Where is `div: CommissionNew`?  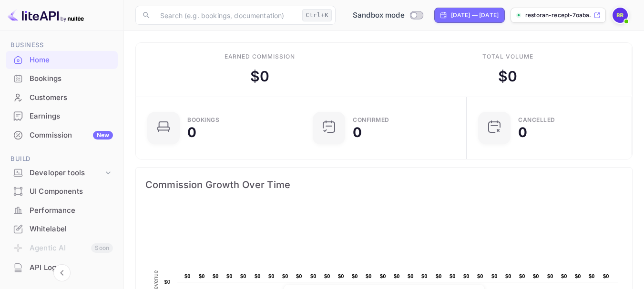
div: CommissionNew is located at coordinates (61, 135).